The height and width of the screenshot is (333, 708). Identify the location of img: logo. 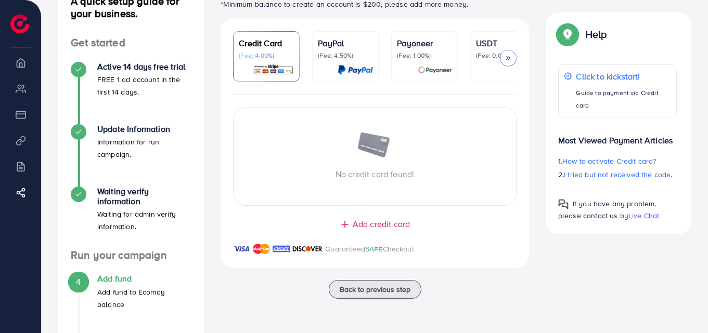
(20, 24).